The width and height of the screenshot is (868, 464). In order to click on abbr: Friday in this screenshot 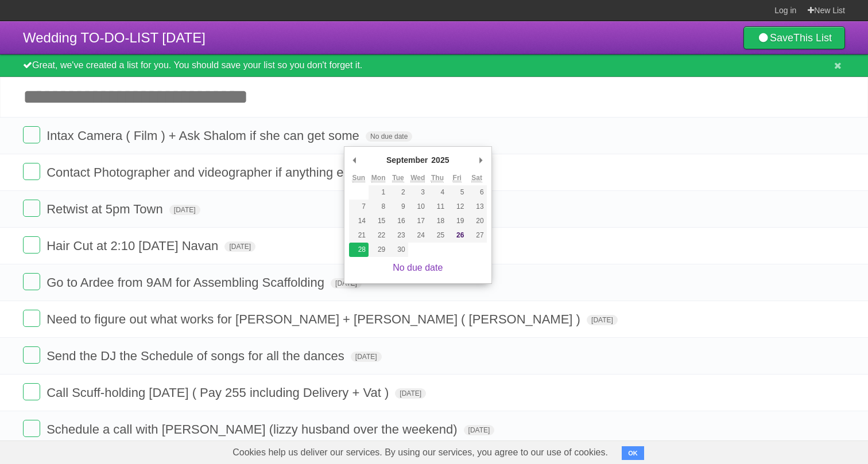, I will do `click(457, 178)`.